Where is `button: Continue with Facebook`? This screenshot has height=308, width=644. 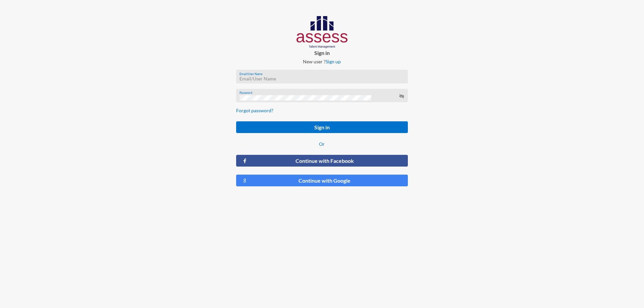 button: Continue with Facebook is located at coordinates (322, 161).